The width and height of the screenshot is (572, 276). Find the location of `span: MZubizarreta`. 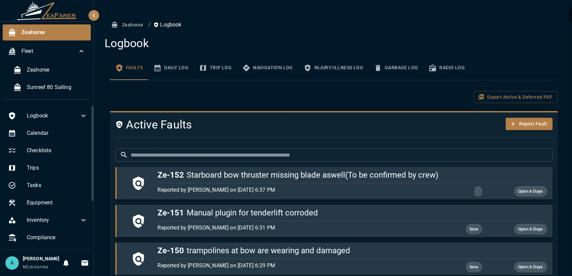

span: MZubizarreta is located at coordinates (36, 267).